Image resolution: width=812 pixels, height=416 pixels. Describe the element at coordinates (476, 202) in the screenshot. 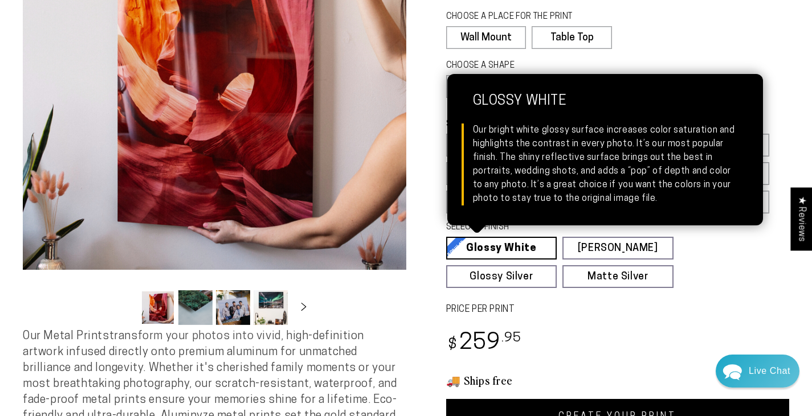

I see `label: 20x40` at that location.